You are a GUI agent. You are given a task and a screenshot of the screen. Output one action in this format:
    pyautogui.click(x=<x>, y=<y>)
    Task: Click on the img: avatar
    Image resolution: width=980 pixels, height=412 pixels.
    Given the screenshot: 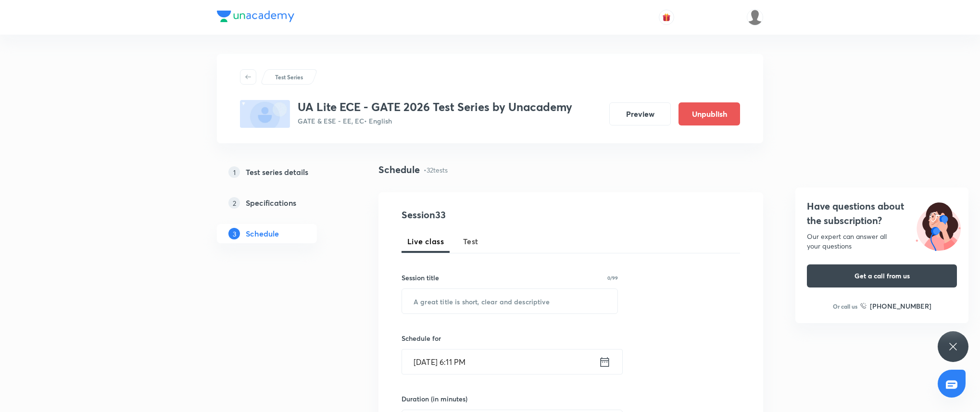 What is the action you would take?
    pyautogui.click(x=666, y=18)
    